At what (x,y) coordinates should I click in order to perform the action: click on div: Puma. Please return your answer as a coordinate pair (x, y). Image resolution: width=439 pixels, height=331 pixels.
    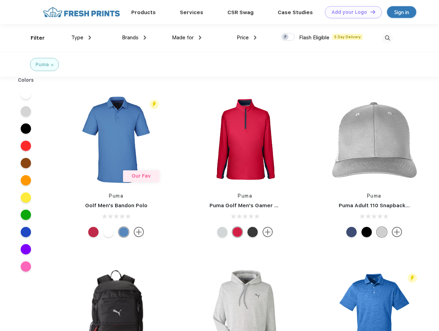
    Looking at the image, I should click on (42, 64).